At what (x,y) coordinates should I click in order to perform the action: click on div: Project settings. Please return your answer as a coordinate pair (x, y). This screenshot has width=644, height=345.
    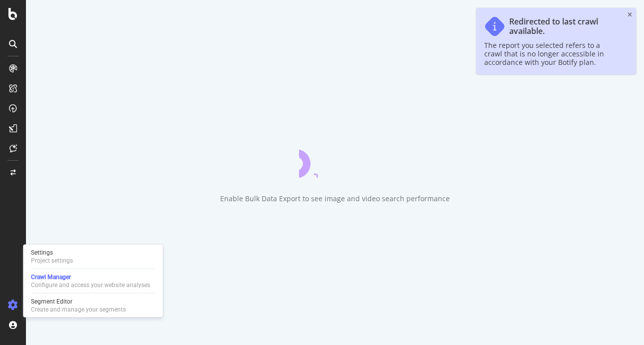
    Looking at the image, I should click on (52, 261).